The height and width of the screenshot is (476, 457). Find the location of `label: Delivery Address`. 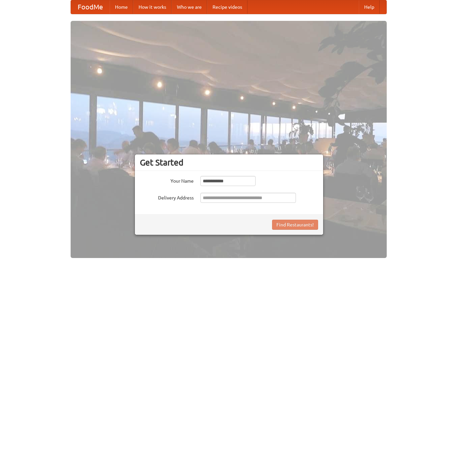

label: Delivery Address is located at coordinates (167, 197).